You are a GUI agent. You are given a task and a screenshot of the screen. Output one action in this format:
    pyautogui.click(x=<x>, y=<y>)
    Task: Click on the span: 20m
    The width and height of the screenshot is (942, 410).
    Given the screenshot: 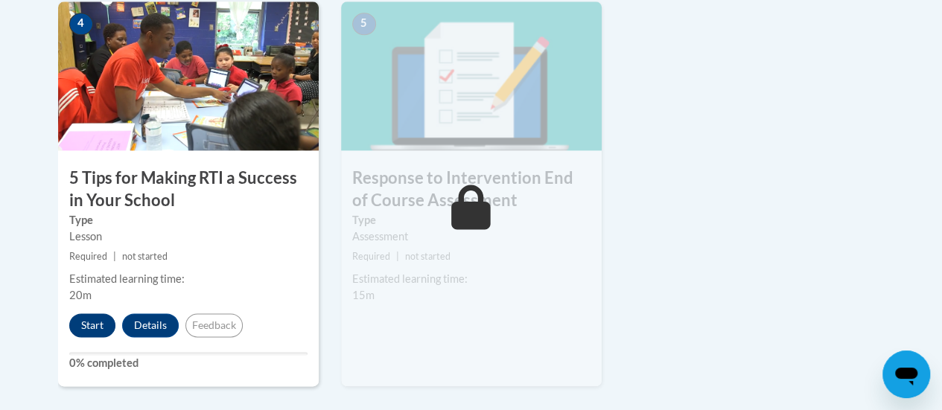 What is the action you would take?
    pyautogui.click(x=80, y=295)
    